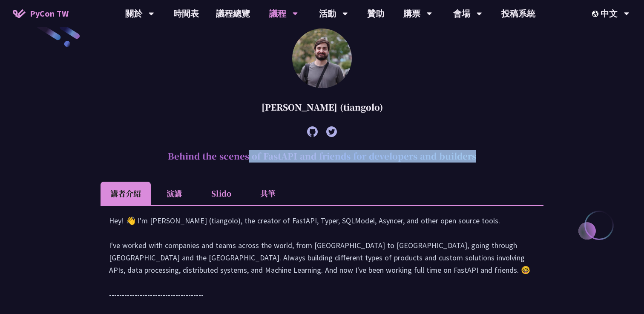 The image size is (644, 314). What do you see at coordinates (126, 193) in the screenshot?
I see `li: 講者介紹` at bounding box center [126, 193].